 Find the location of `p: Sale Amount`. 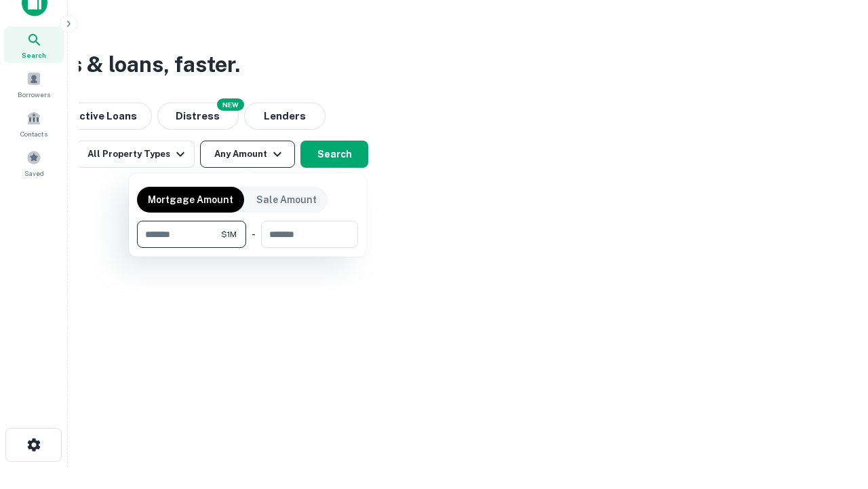

p: Sale Amount is located at coordinates (286, 199).